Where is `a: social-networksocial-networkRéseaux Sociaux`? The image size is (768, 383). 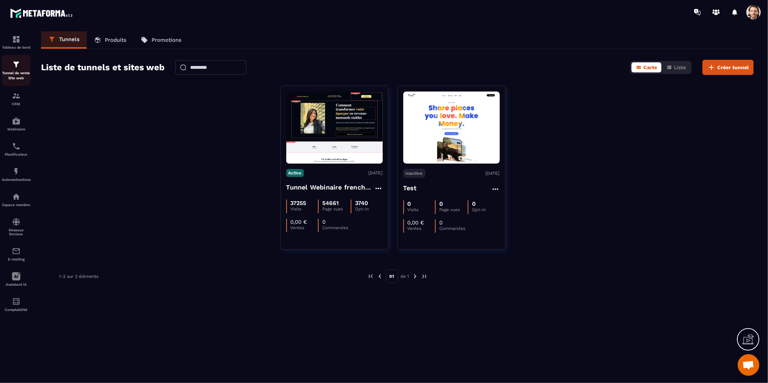 a: social-networksocial-networkRéseaux Sociaux is located at coordinates (16, 226).